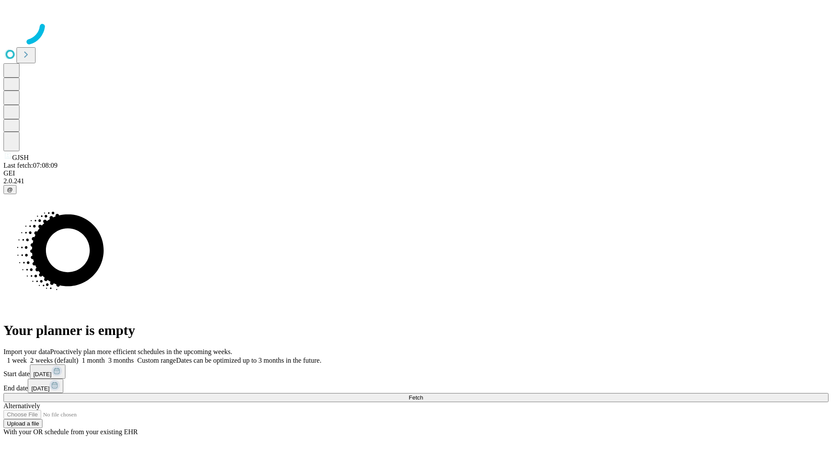  What do you see at coordinates (416, 371) in the screenshot?
I see `div: Start date` at bounding box center [416, 371].